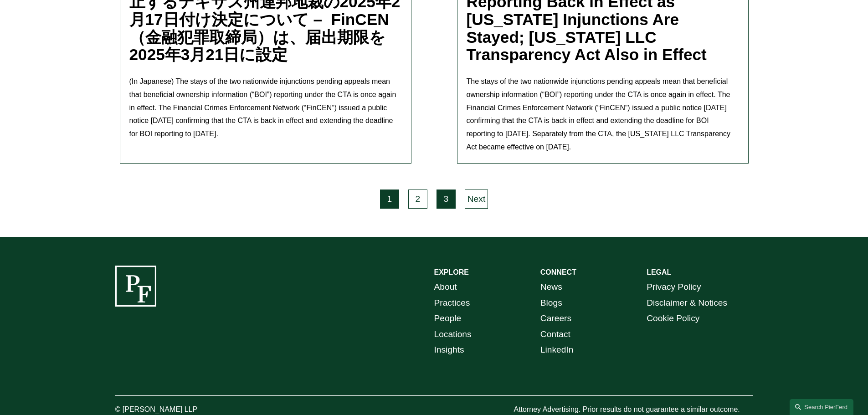  Describe the element at coordinates (452, 272) in the screenshot. I see `strong: EXPLORE` at that location.